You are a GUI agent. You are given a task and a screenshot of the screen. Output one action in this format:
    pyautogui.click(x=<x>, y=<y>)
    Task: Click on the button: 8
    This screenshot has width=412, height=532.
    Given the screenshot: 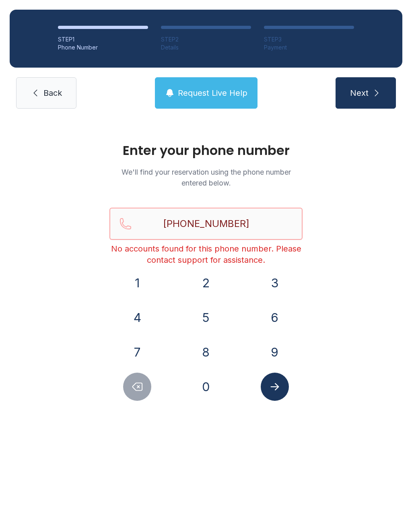 What is the action you would take?
    pyautogui.click(x=206, y=352)
    